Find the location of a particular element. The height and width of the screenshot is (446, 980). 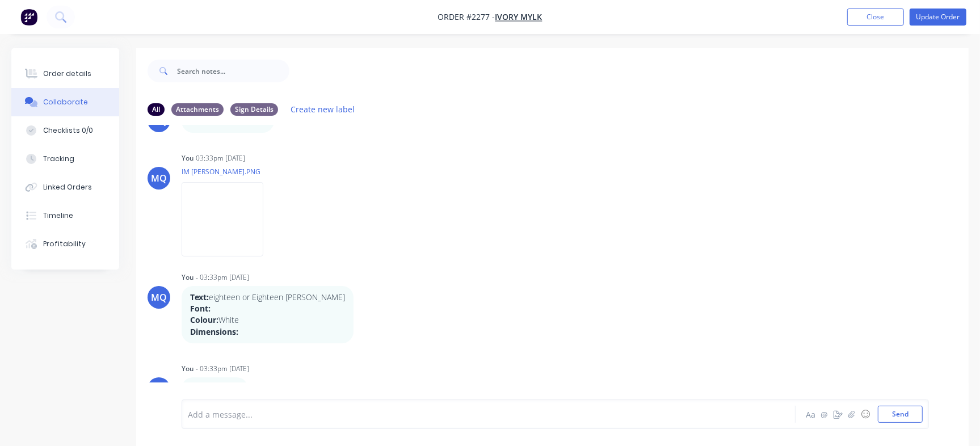

strong: Text: is located at coordinates (200, 297).